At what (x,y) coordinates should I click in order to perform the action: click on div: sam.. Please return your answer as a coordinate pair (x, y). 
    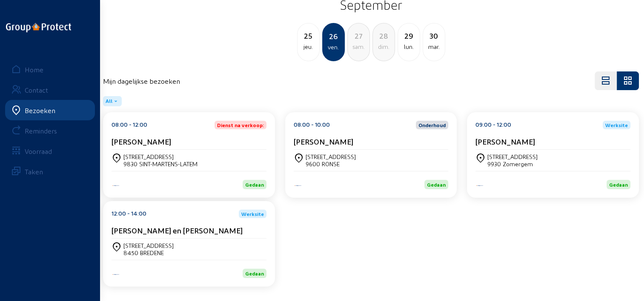
    Looking at the image, I should click on (358, 47).